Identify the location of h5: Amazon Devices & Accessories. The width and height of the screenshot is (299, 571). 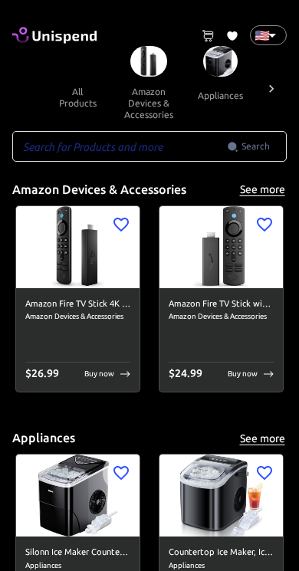
(99, 189).